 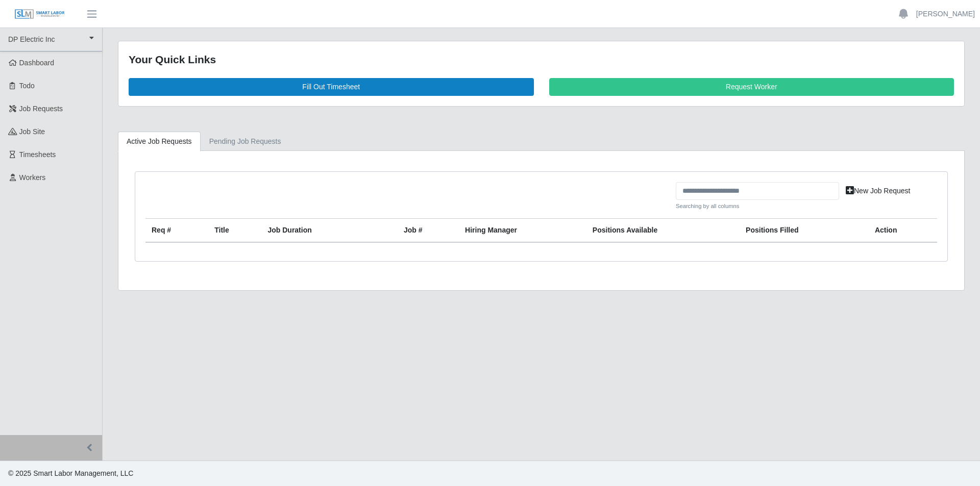 I want to click on span: Todo, so click(x=27, y=86).